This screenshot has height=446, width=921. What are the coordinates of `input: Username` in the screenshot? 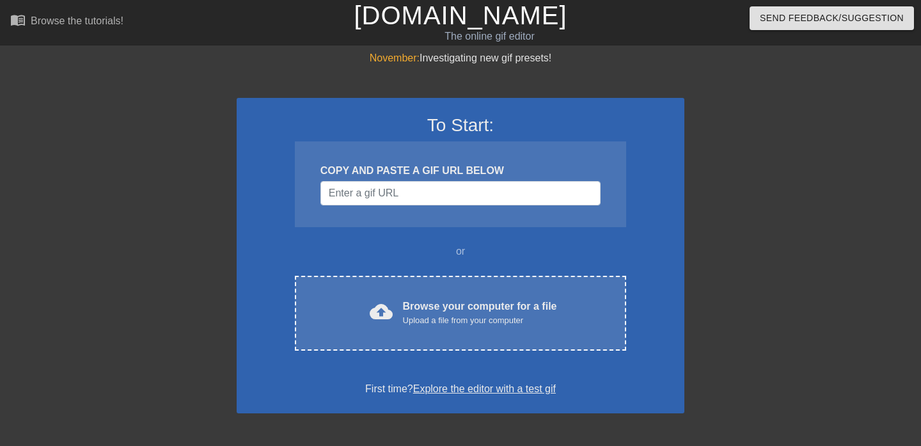 It's located at (460, 193).